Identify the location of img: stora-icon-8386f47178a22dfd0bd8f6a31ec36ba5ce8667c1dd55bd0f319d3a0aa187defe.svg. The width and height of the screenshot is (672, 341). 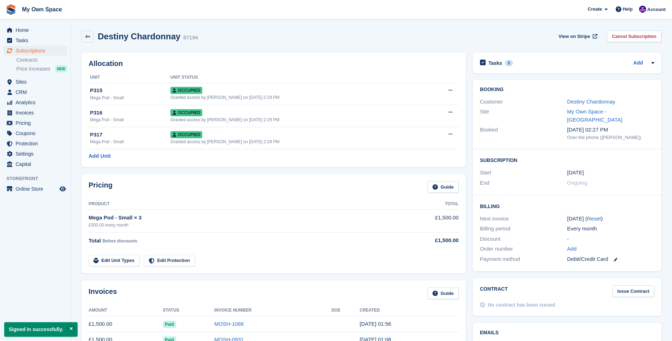
(11, 10).